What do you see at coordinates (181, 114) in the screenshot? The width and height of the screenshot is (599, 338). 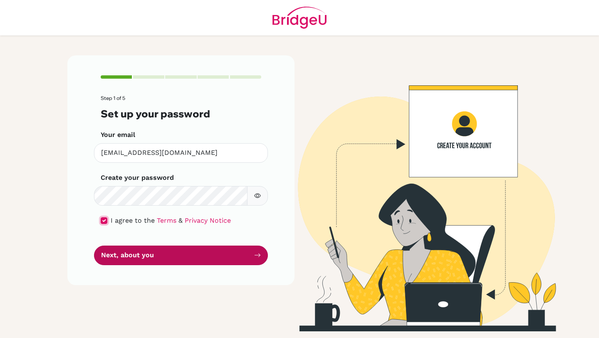 I see `h3: Set up your password` at bounding box center [181, 114].